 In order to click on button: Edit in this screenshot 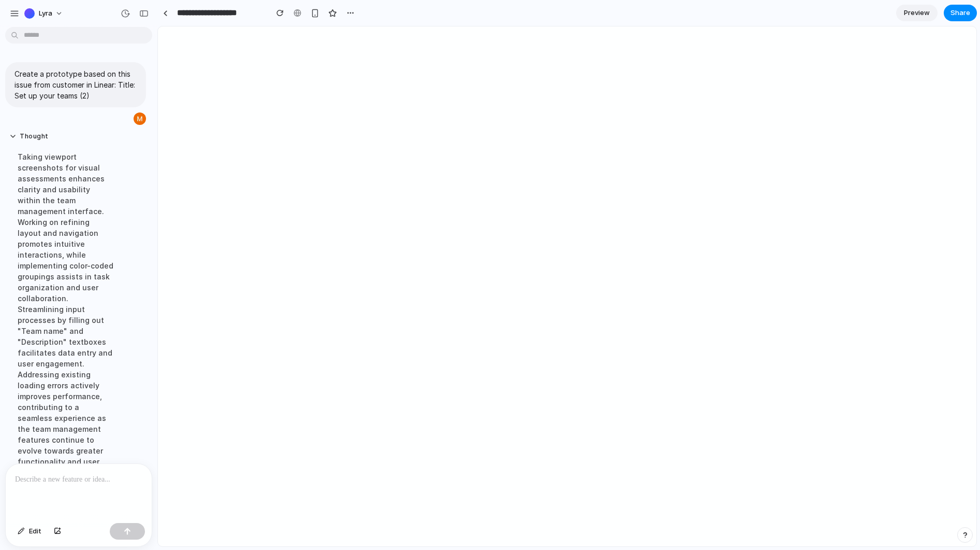, I will do `click(30, 531)`.